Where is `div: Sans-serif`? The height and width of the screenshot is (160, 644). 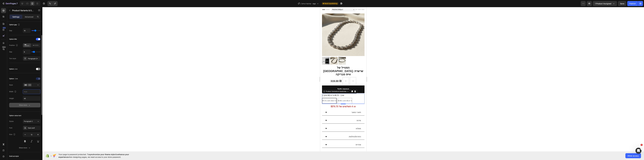 div: Sans-serif is located at coordinates (34, 128).